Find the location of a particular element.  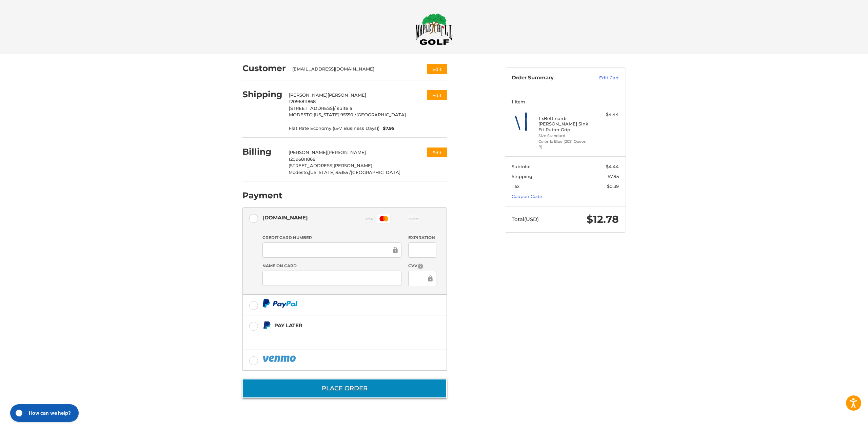

a: Coupon Code is located at coordinates (527, 196).